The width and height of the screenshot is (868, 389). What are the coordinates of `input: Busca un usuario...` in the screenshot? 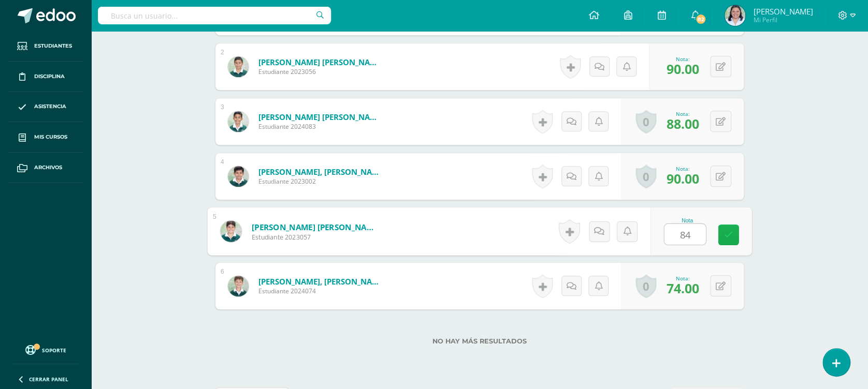 It's located at (214, 16).